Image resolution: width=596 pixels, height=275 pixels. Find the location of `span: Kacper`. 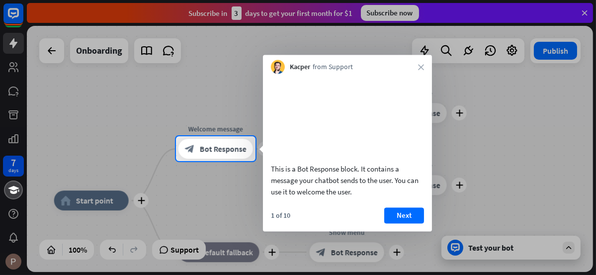

span: Kacper is located at coordinates (300, 67).